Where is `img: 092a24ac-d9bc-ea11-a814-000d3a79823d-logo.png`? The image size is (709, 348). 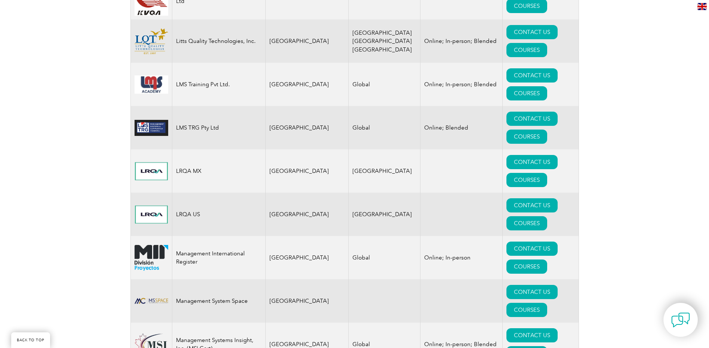 img: 092a24ac-d9bc-ea11-a814-000d3a79823d-logo.png is located at coordinates (151, 258).